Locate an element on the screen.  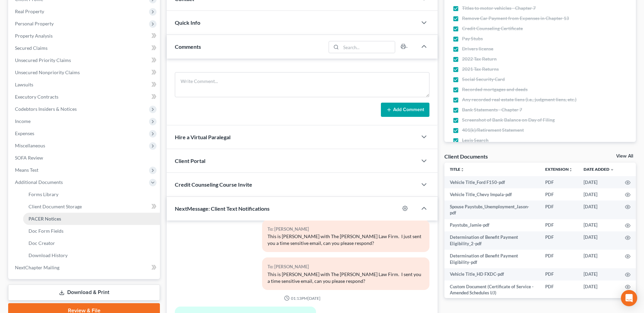
span: Means Test is located at coordinates (26, 170).